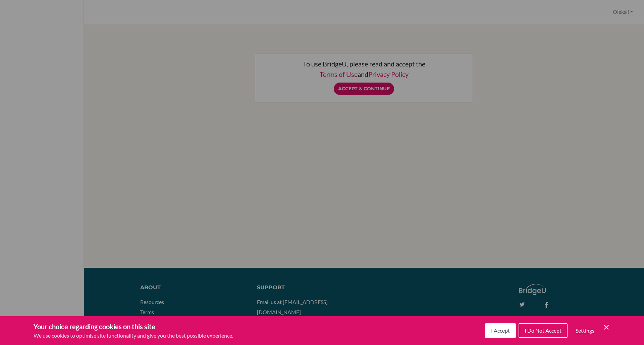 This screenshot has height=345, width=644. I want to click on button: Save and close, so click(606, 327).